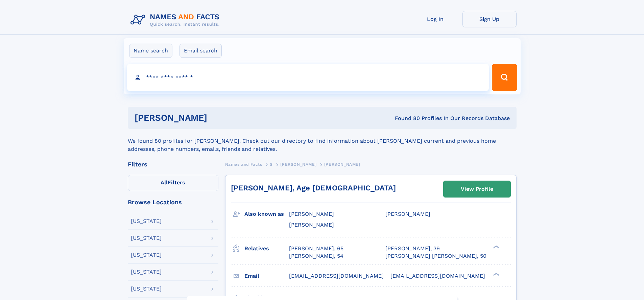 The width and height of the screenshot is (644, 300). I want to click on div: View Profile, so click(477, 189).